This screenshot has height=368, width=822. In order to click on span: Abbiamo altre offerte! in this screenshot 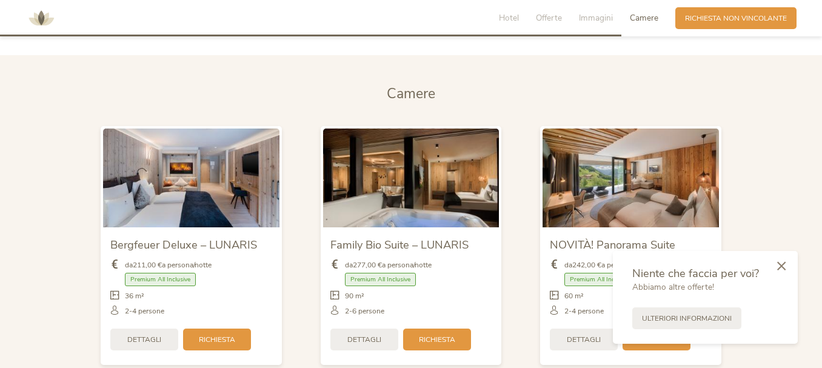, I will do `click(673, 287)`.